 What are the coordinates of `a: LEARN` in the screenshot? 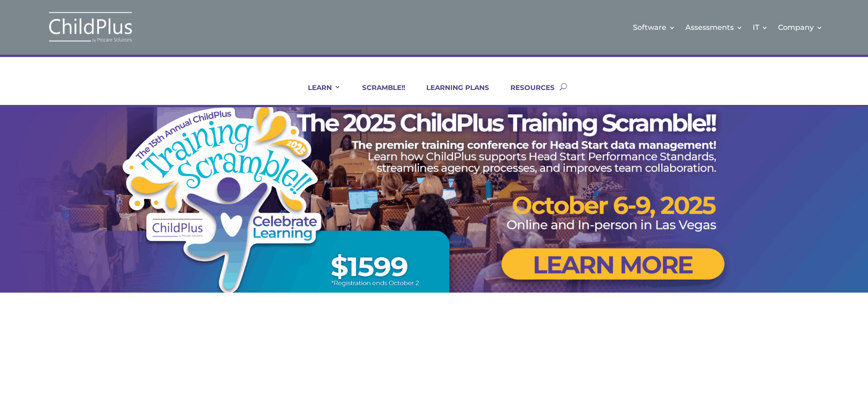 It's located at (319, 94).